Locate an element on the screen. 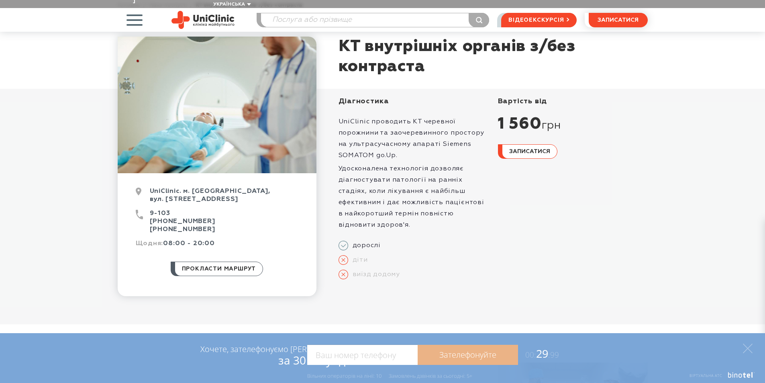 The image size is (765, 383). button: Українська is located at coordinates (231, 4).